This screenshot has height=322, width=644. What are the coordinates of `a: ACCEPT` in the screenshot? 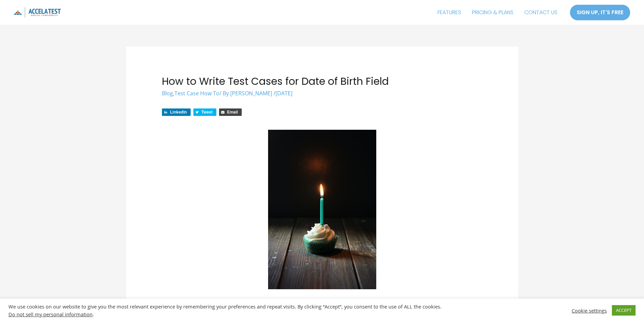 It's located at (623, 310).